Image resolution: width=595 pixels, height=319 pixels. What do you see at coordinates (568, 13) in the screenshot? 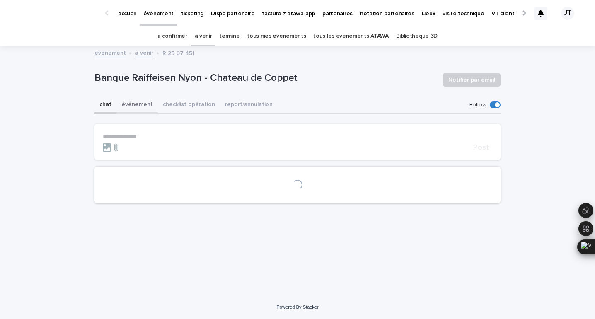
I see `div: JT` at bounding box center [568, 13].